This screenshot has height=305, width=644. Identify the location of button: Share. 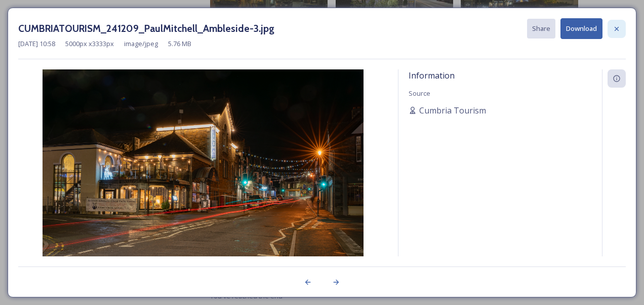
(541, 29).